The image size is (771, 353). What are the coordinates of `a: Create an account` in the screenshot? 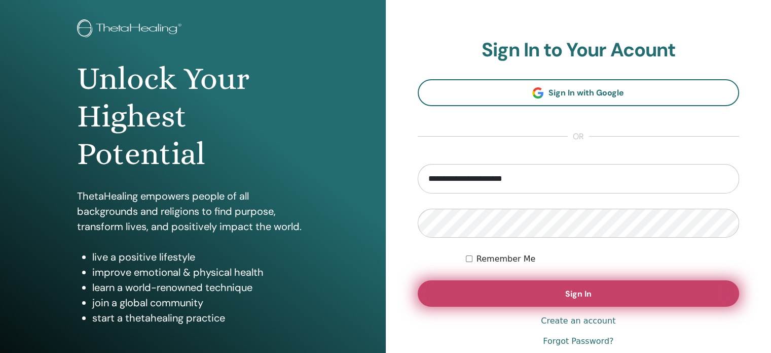 It's located at (578, 321).